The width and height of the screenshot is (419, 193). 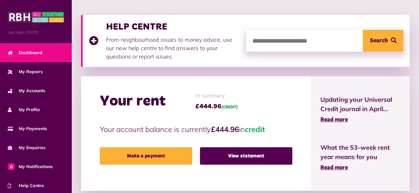 What do you see at coordinates (173, 48) in the screenshot?
I see `p: From neighbourhood issues to money advice, use our new help centre to find answers to your questi...` at bounding box center [173, 48].